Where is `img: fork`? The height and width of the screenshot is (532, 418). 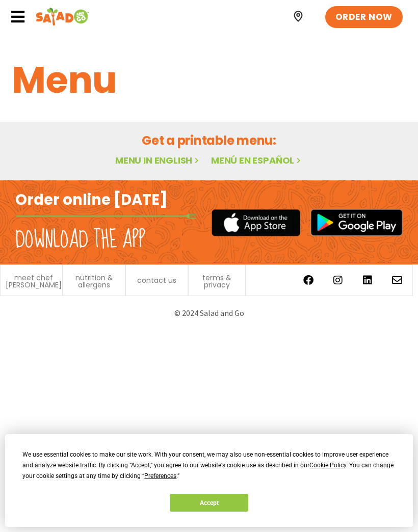
img: fork is located at coordinates (105, 216).